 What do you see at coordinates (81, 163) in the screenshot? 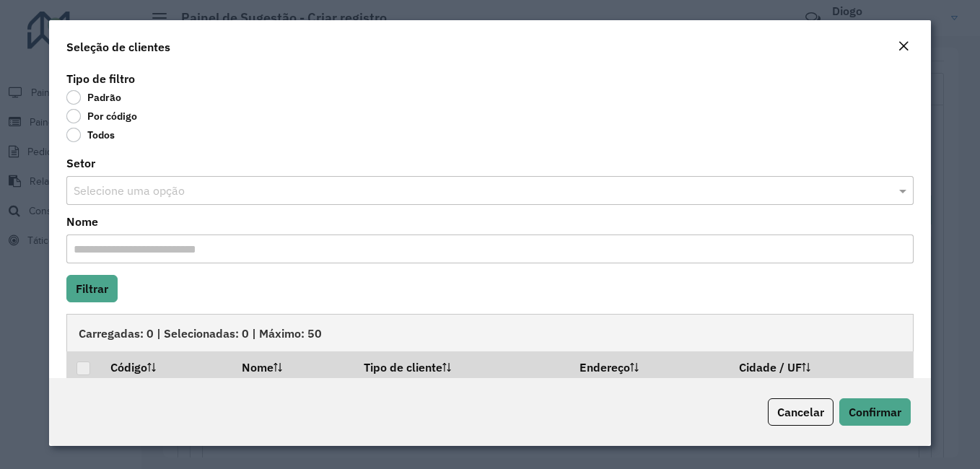
I see `label: Setor` at bounding box center [81, 163].